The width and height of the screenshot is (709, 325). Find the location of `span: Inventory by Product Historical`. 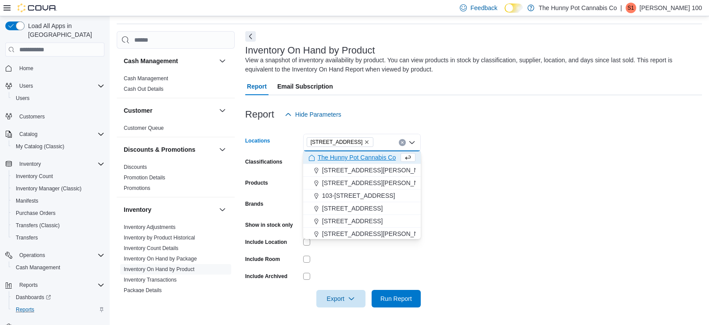

span: Inventory by Product Historical is located at coordinates (159, 238).